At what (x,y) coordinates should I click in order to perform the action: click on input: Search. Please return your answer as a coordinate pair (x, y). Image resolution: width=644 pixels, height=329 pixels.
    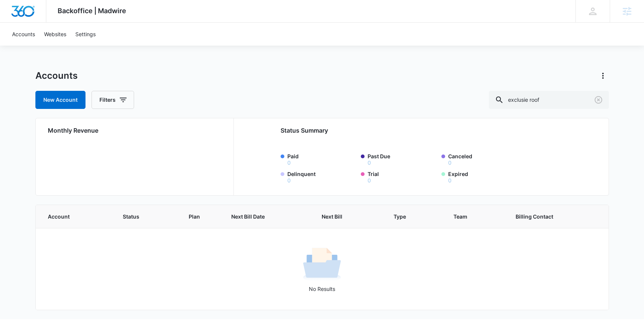
    Looking at the image, I should click on (549, 100).